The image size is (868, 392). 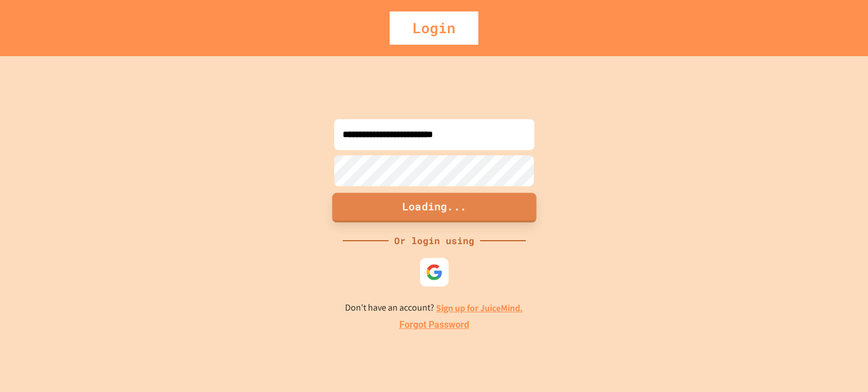 What do you see at coordinates (435, 325) in the screenshot?
I see `a: Forgot Password` at bounding box center [435, 325].